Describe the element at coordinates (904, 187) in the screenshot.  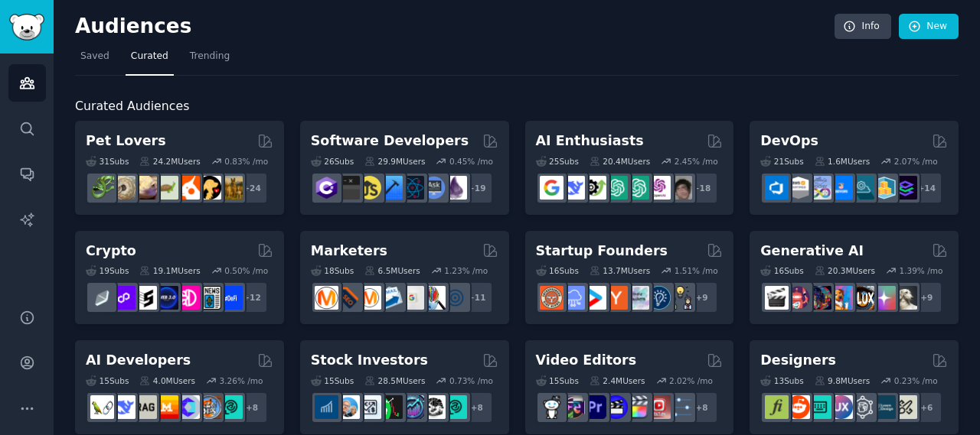
I see `img: PlatformEngineers` at that location.